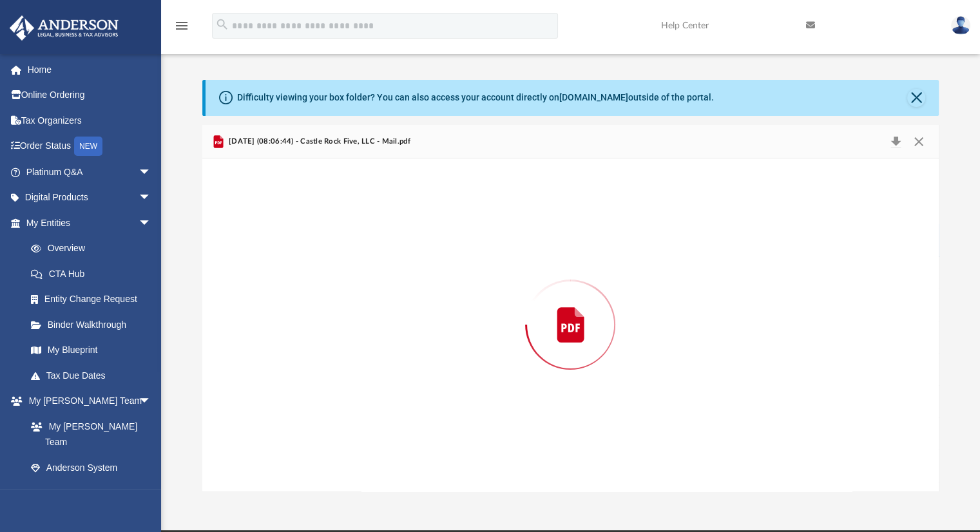 The width and height of the screenshot is (980, 532). I want to click on a: My Entitiesarrow_drop_down, so click(89, 223).